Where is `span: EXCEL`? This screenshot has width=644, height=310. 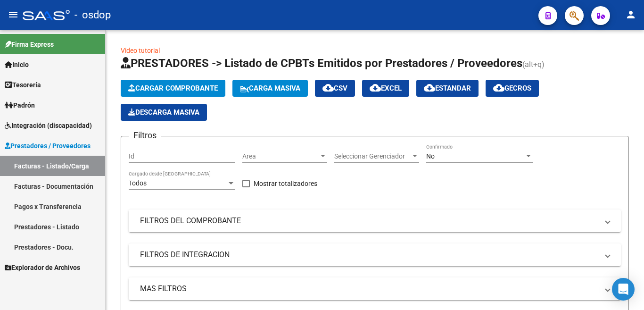 span: EXCEL is located at coordinates (385, 88).